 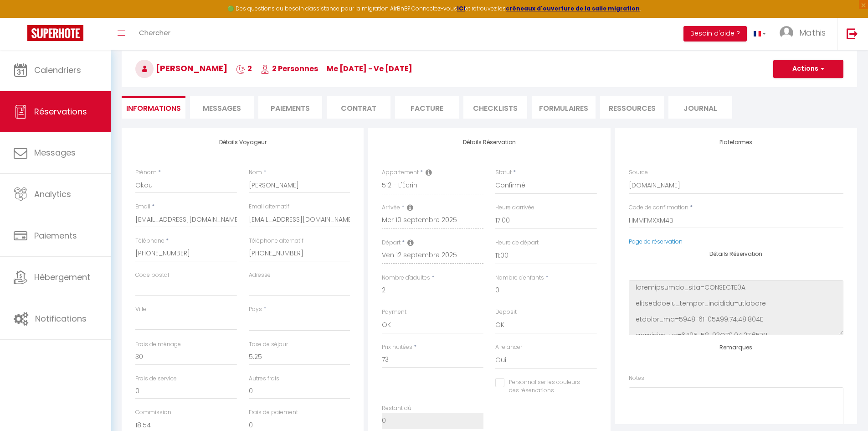 What do you see at coordinates (503, 172) in the screenshot?
I see `label: Statut` at bounding box center [503, 172].